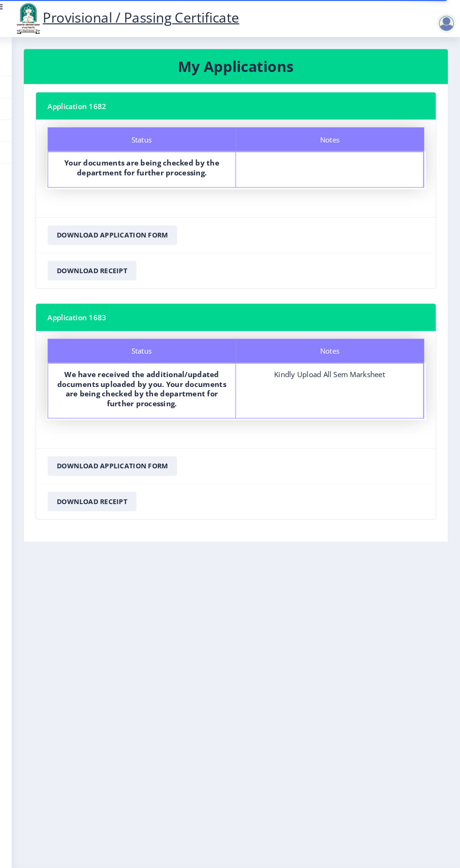 The width and height of the screenshot is (460, 868). Describe the element at coordinates (244, 65) in the screenshot. I see `h3: My Applications` at that location.